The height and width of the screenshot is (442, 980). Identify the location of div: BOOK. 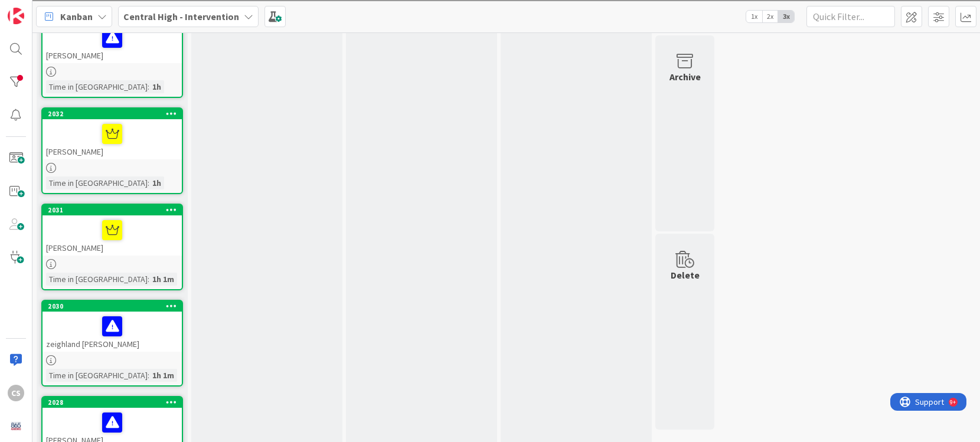
(490, 375).